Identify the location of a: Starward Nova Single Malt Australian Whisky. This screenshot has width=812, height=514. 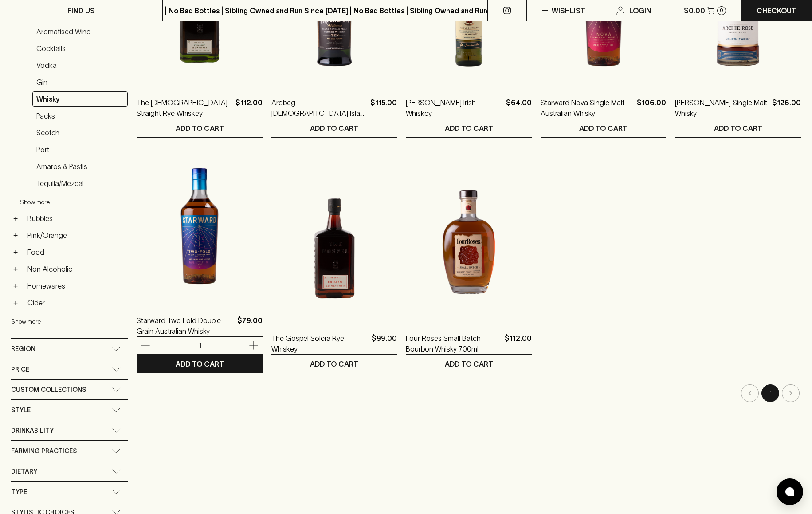
(588, 108).